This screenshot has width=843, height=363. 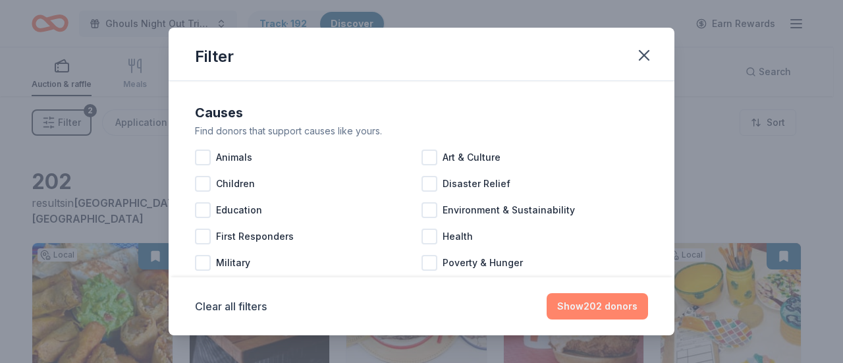 What do you see at coordinates (471, 157) in the screenshot?
I see `span: Art & Culture` at bounding box center [471, 157].